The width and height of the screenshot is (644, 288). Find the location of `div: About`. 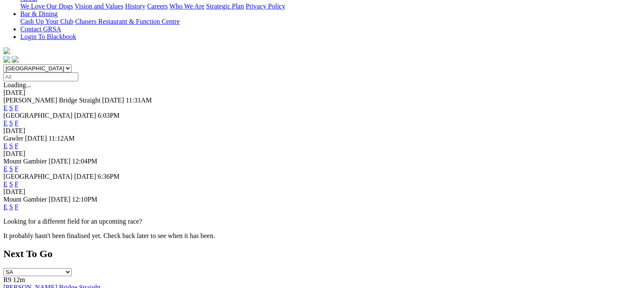

div: About is located at coordinates (330, 7).